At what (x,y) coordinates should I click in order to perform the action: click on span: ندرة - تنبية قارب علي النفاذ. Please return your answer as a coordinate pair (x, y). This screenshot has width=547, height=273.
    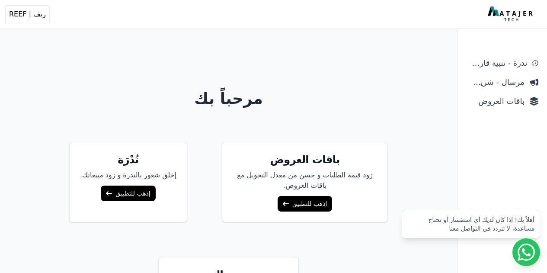
    Looking at the image, I should click on (496, 63).